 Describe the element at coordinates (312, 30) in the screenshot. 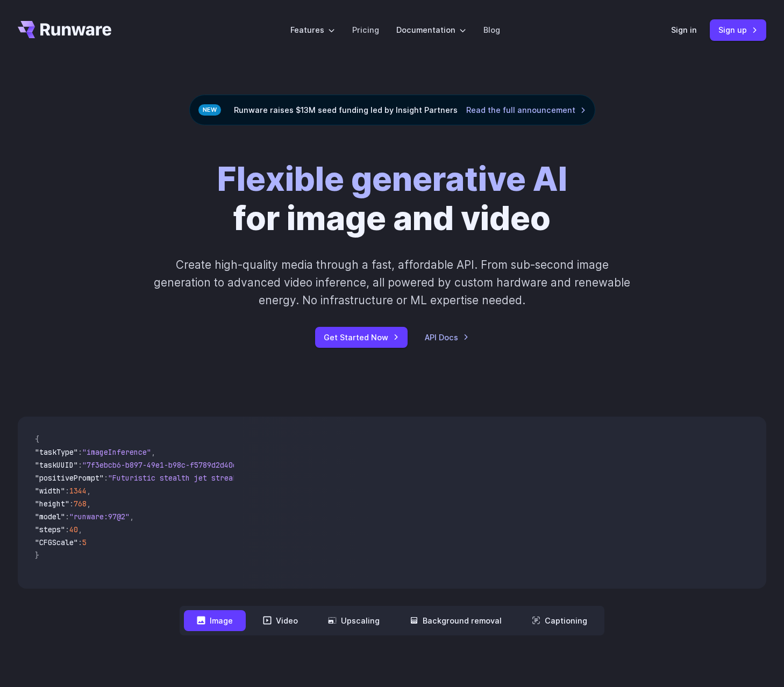

I see `label: Features` at that location.